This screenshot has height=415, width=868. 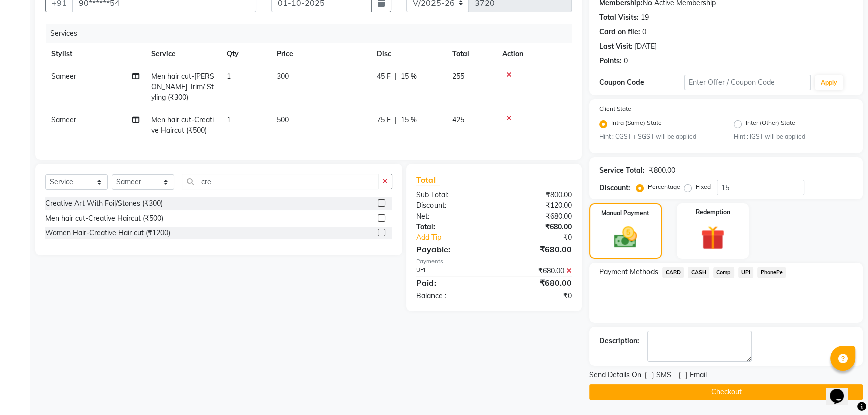 What do you see at coordinates (533, 53) in the screenshot?
I see `th: Action` at bounding box center [533, 53].